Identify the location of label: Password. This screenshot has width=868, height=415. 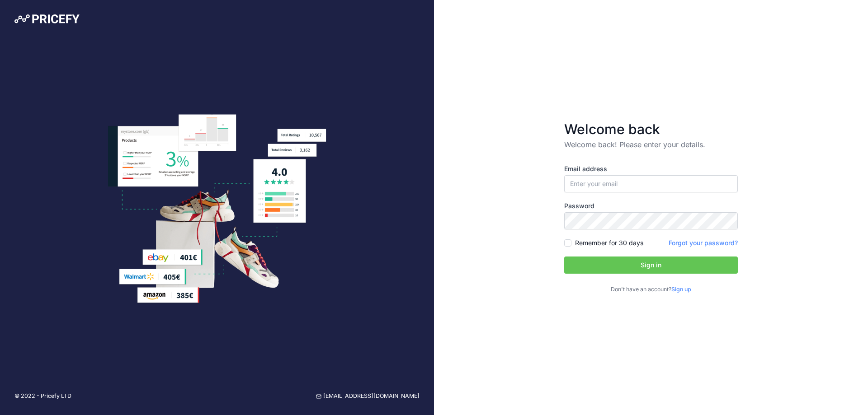
(651, 206).